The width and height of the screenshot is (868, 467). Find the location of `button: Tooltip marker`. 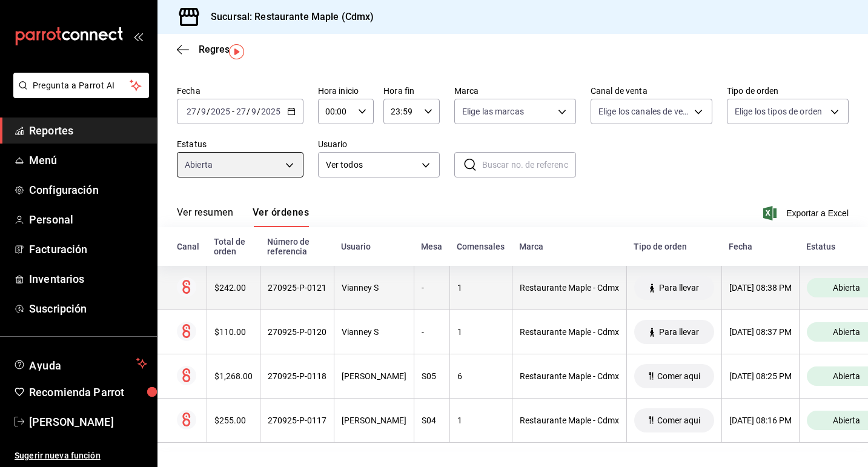

button: Tooltip marker is located at coordinates (236, 51).